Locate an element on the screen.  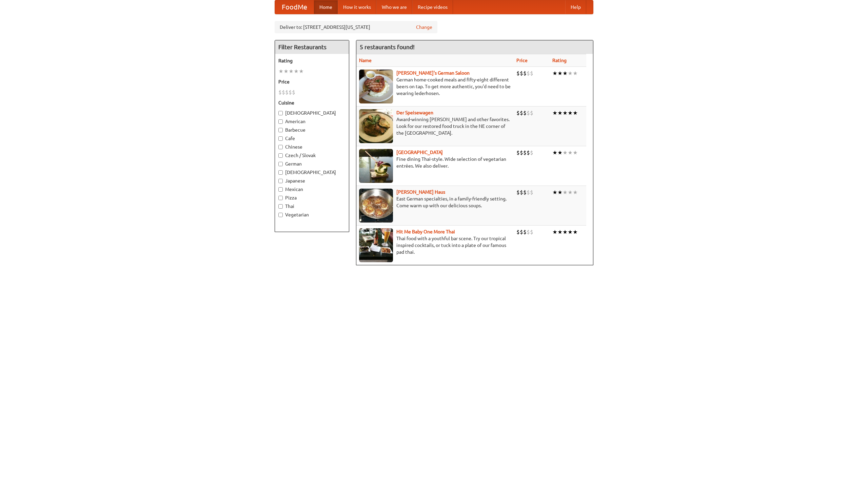
input: Thai is located at coordinates (281, 207).